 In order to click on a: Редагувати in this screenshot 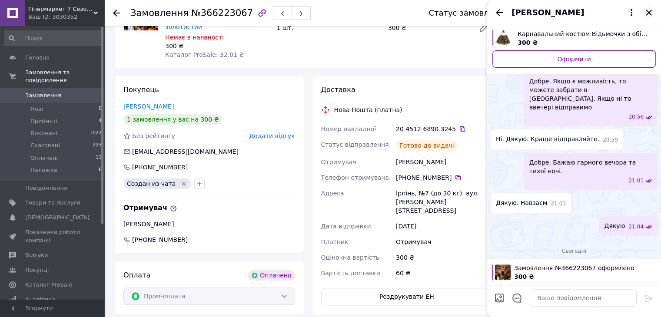, I will do `click(484, 28)`.